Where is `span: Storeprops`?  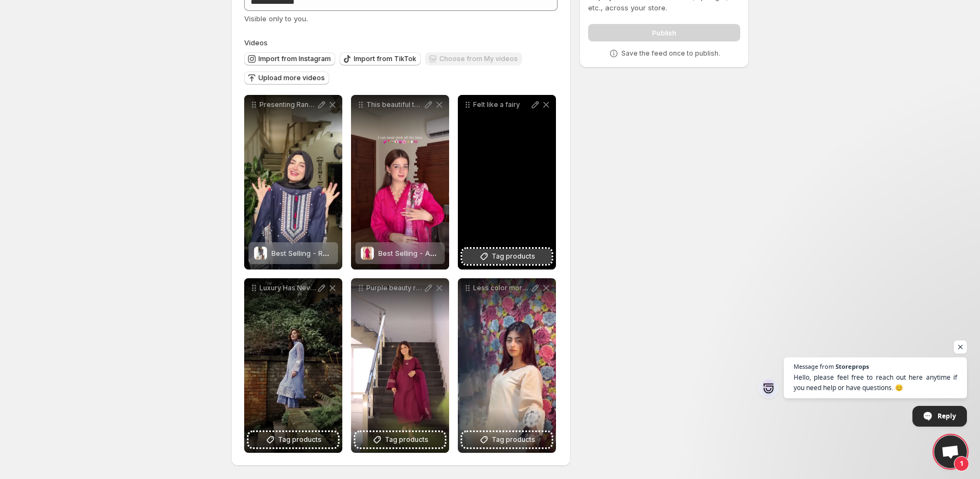 span: Storeprops is located at coordinates (852, 366).